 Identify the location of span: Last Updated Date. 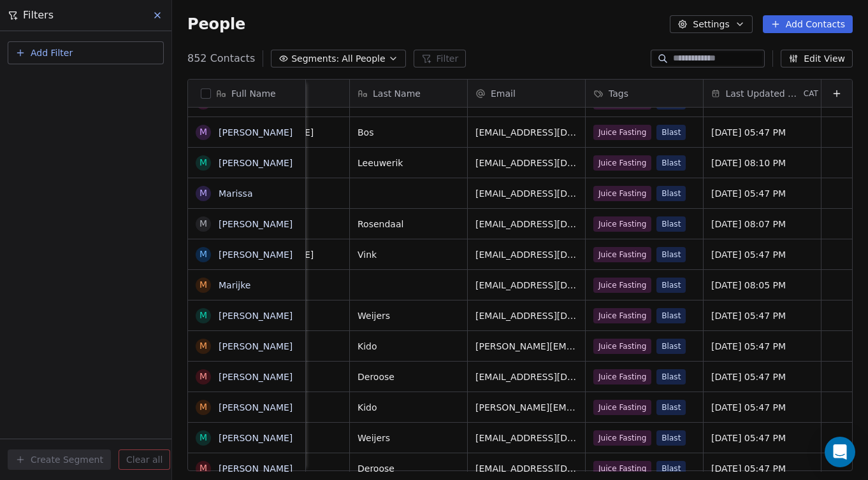
(763, 93).